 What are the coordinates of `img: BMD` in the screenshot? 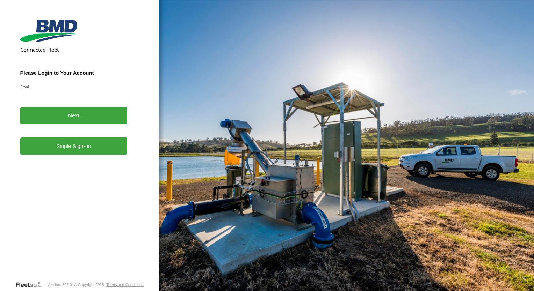 It's located at (49, 31).